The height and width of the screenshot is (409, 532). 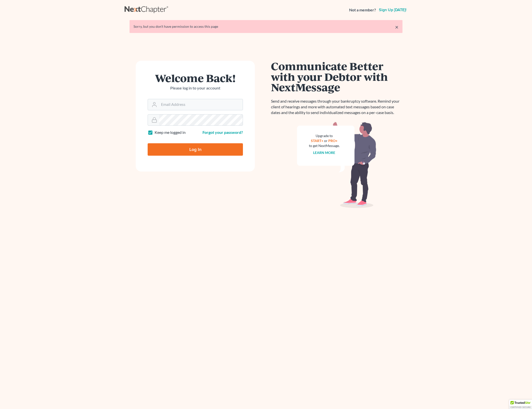 What do you see at coordinates (317, 141) in the screenshot?
I see `a: START+` at bounding box center [317, 141].